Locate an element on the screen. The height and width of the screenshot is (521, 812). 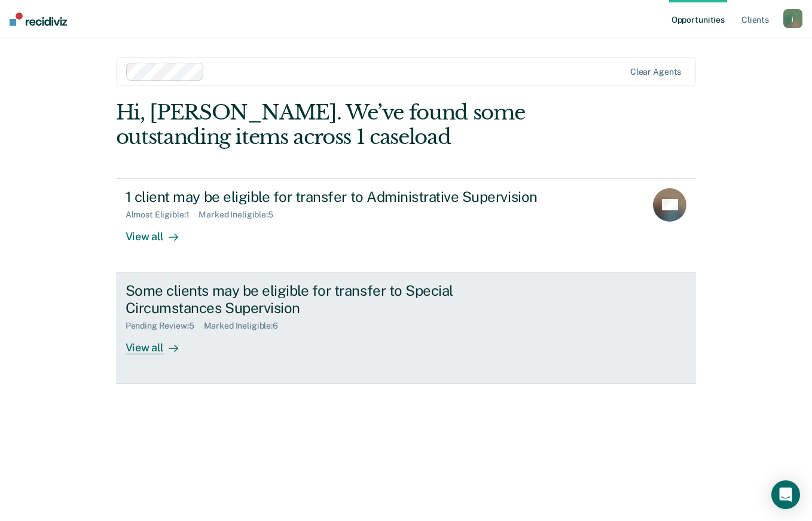
div: Marked Ineligible : 6 is located at coordinates (246, 326).